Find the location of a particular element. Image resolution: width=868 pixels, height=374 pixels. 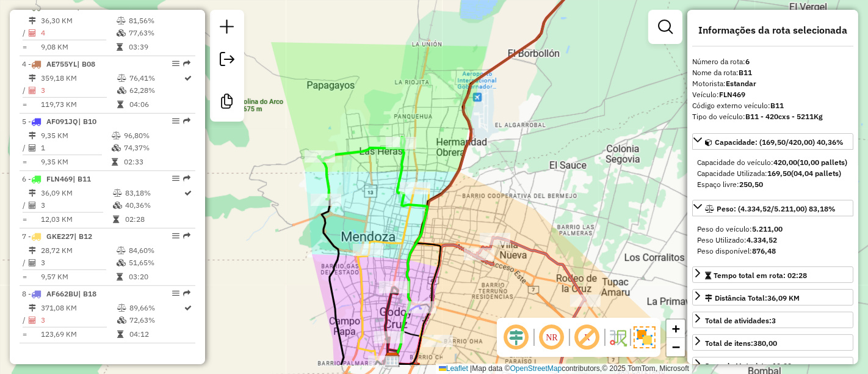

span: GKE227 is located at coordinates (60, 236).